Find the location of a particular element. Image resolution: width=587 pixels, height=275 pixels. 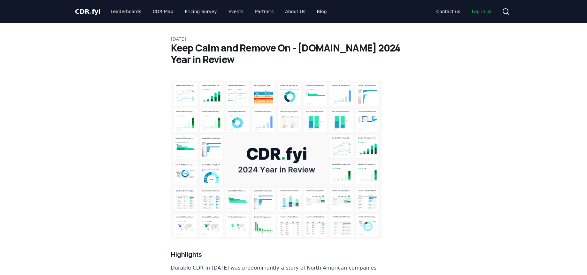

a: Events is located at coordinates (236, 11).